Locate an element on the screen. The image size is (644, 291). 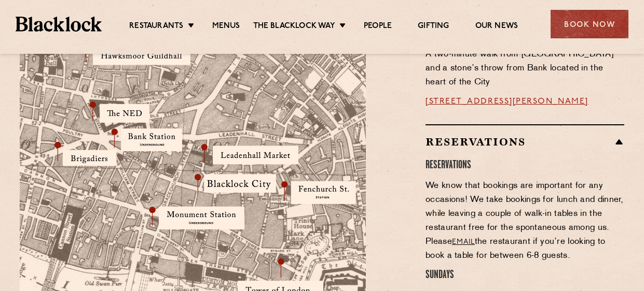
a: Restaurants is located at coordinates (156, 27).